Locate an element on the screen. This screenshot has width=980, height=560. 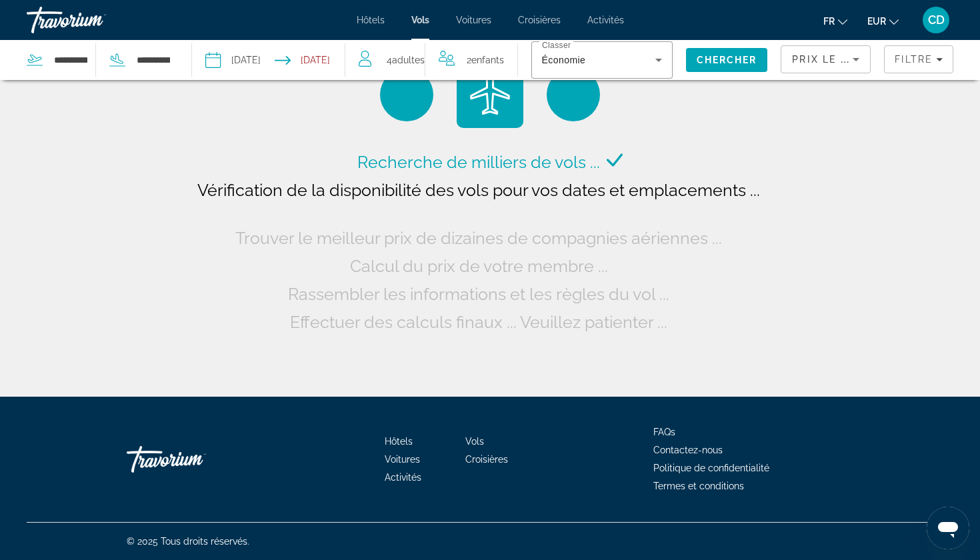
span: EUR is located at coordinates (876, 22).